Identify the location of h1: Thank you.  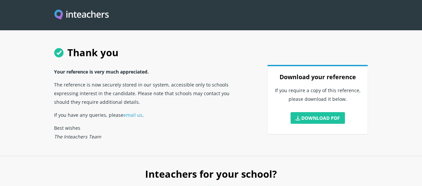
(211, 52).